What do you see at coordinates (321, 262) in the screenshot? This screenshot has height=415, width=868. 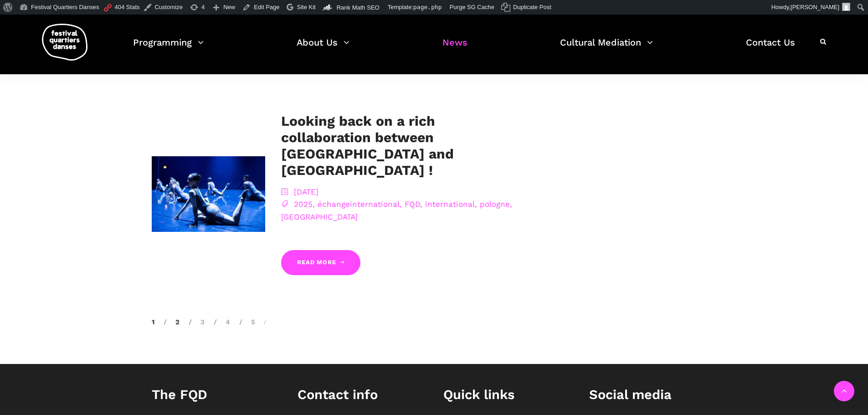 I see `a: Read More` at bounding box center [321, 262].